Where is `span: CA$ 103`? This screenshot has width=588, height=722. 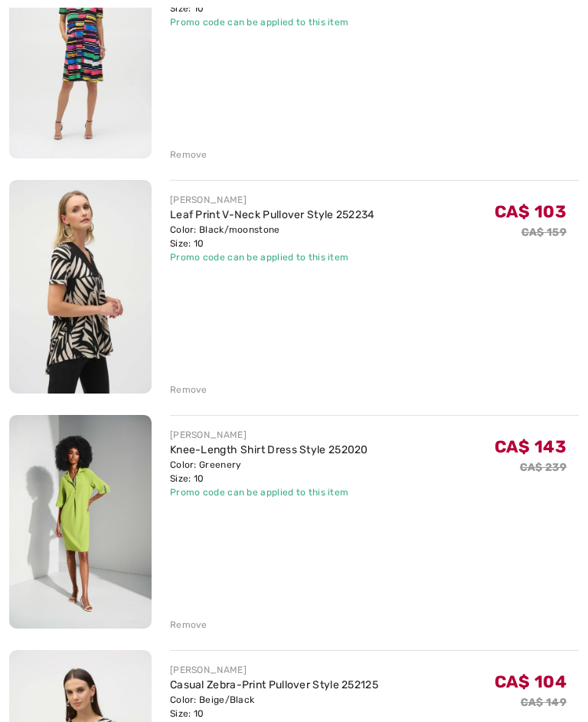
span: CA$ 103 is located at coordinates (530, 211).